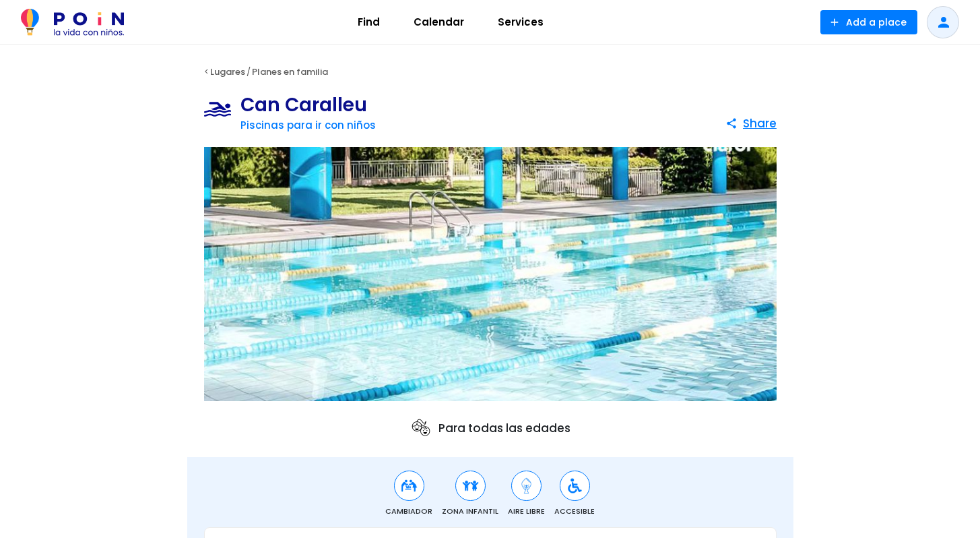  I want to click on span: Services, so click(521, 22).